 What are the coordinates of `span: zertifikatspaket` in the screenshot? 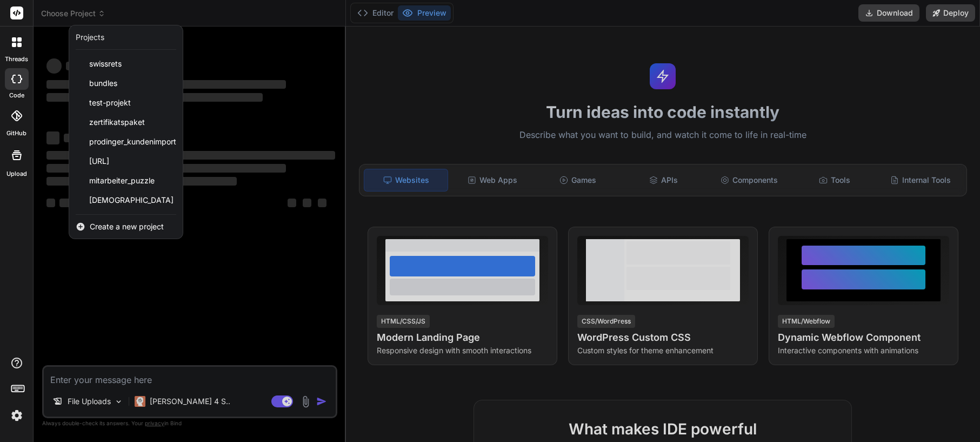 It's located at (117, 122).